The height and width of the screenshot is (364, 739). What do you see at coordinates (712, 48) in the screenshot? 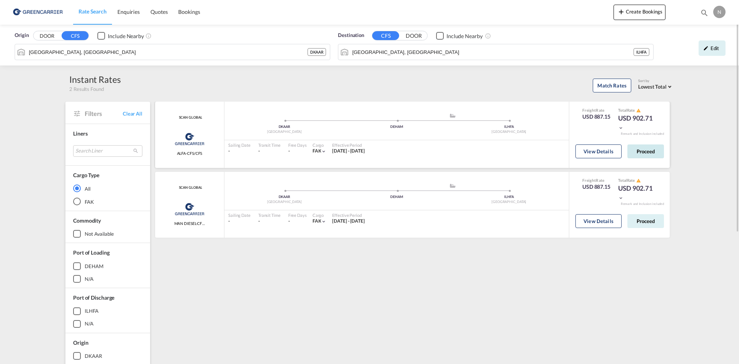
I see `div: icon-pencilEdit` at bounding box center [712, 48].